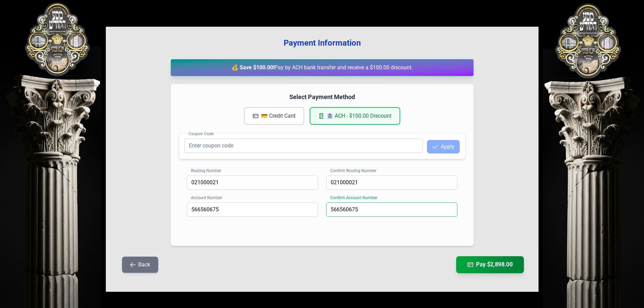 This screenshot has width=644, height=308. I want to click on button: Apply, so click(443, 147).